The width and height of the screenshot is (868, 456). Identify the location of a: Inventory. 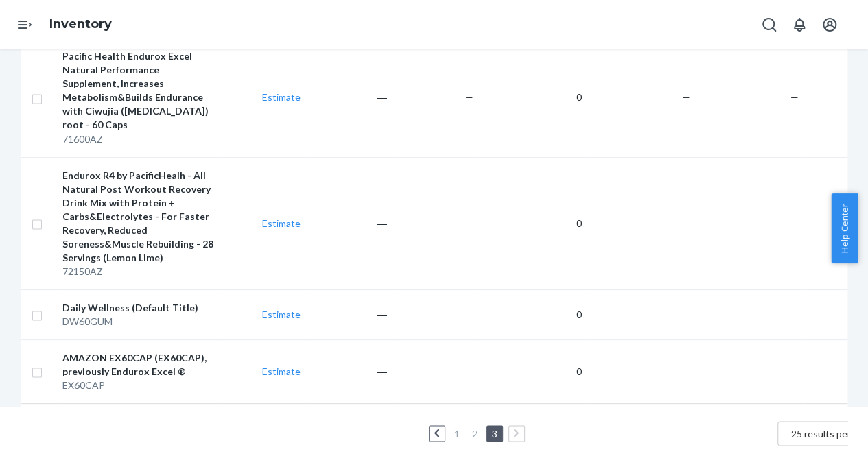
(81, 24).